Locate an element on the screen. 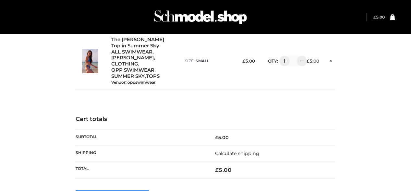 The image size is (411, 191). h4: Cart totals is located at coordinates (205, 119).